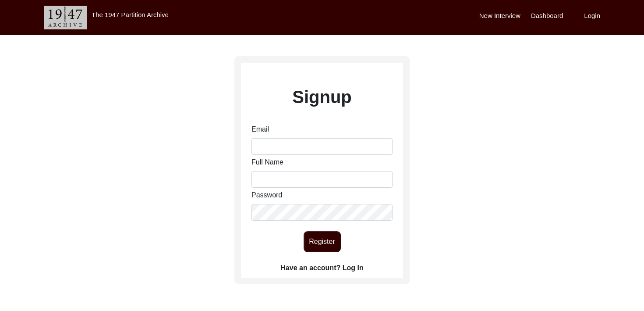 This screenshot has height=311, width=644. Describe the element at coordinates (591, 16) in the screenshot. I see `label: Login` at that location.